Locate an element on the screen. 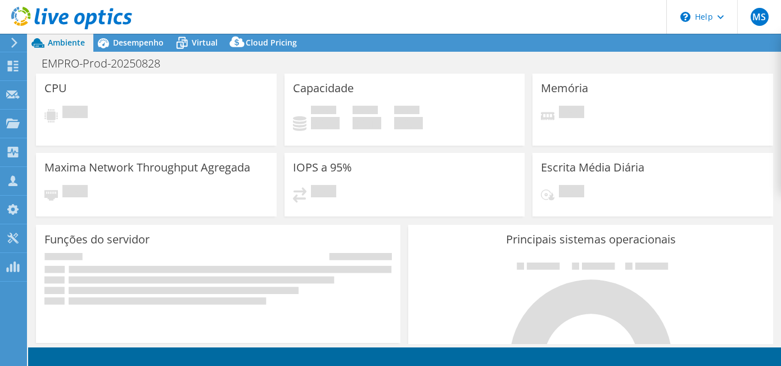 Image resolution: width=781 pixels, height=366 pixels. h3: Principais sistemas operacionais is located at coordinates (591, 240).